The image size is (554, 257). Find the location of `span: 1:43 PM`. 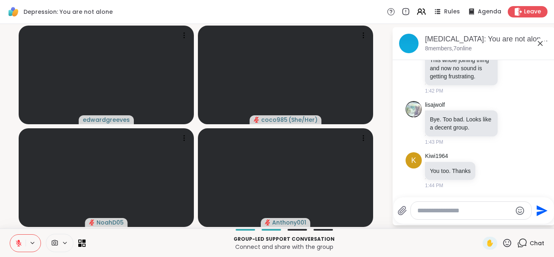

span: 1:43 PM is located at coordinates (434, 142).